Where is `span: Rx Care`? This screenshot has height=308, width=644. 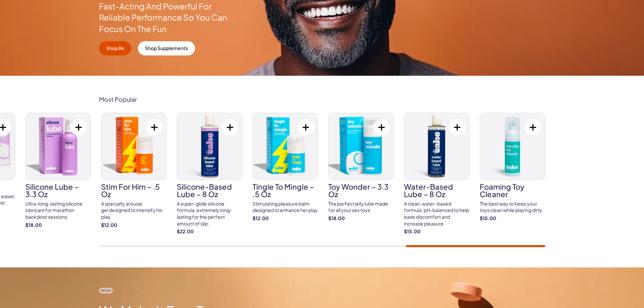 span: Rx Care is located at coordinates (106, 290).